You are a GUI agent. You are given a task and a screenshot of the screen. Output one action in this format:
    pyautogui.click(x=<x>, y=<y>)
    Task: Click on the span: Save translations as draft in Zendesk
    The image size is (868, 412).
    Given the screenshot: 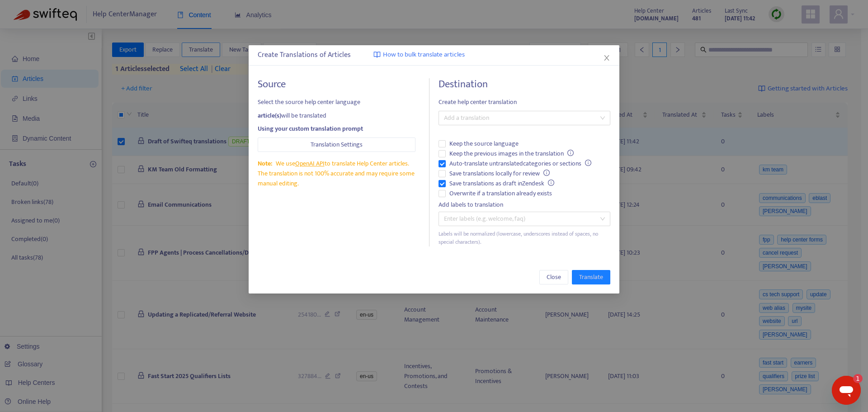 What is the action you would take?
    pyautogui.click(x=502, y=183)
    